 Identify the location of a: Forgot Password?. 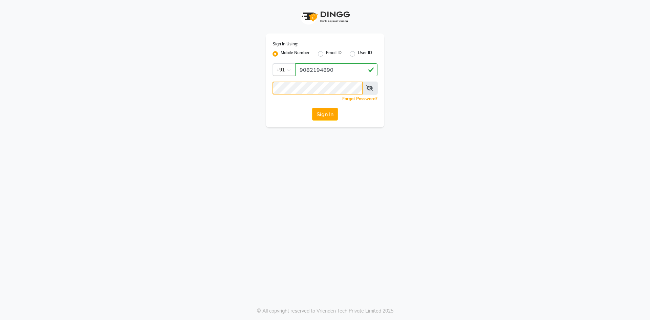
(360, 99).